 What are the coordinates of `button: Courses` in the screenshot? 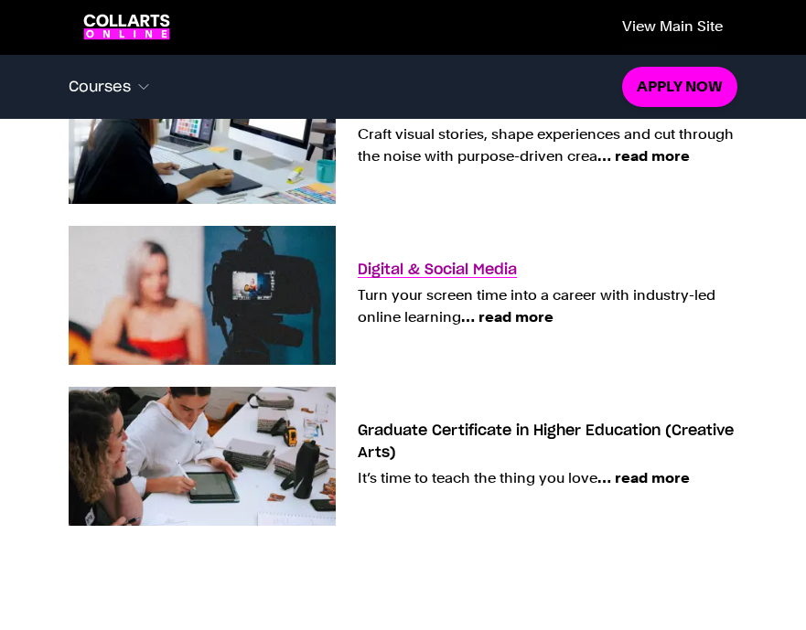 It's located at (345, 87).